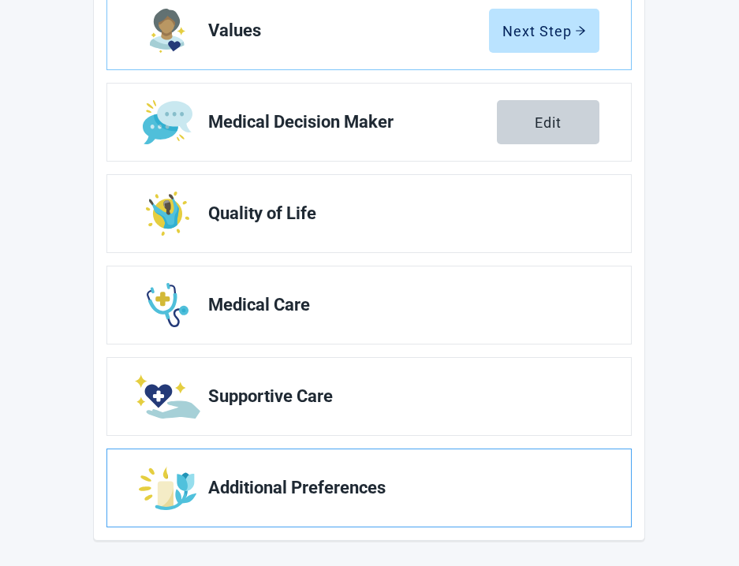  Describe the element at coordinates (369, 214) in the screenshot. I see `a: Edit Quality of Life section` at that location.